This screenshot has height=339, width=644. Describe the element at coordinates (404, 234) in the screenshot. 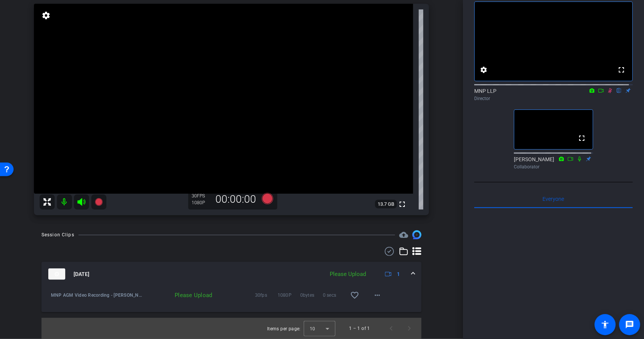

I see `span: Destinations for your clips` at that location.